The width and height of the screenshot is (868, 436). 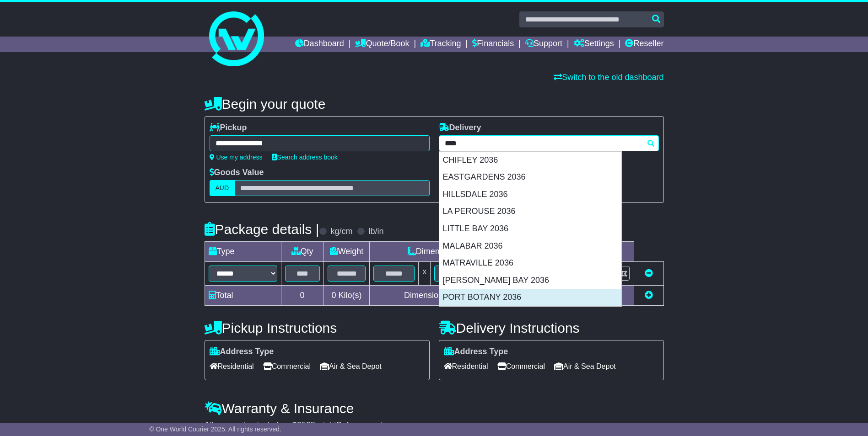 I want to click on div: PORT BOTANY 2036, so click(x=530, y=298).